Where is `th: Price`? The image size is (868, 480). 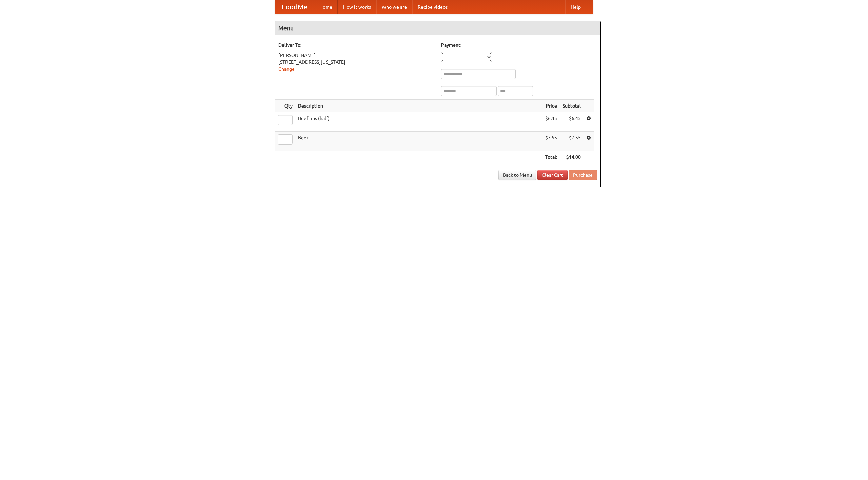 th: Price is located at coordinates (551, 105).